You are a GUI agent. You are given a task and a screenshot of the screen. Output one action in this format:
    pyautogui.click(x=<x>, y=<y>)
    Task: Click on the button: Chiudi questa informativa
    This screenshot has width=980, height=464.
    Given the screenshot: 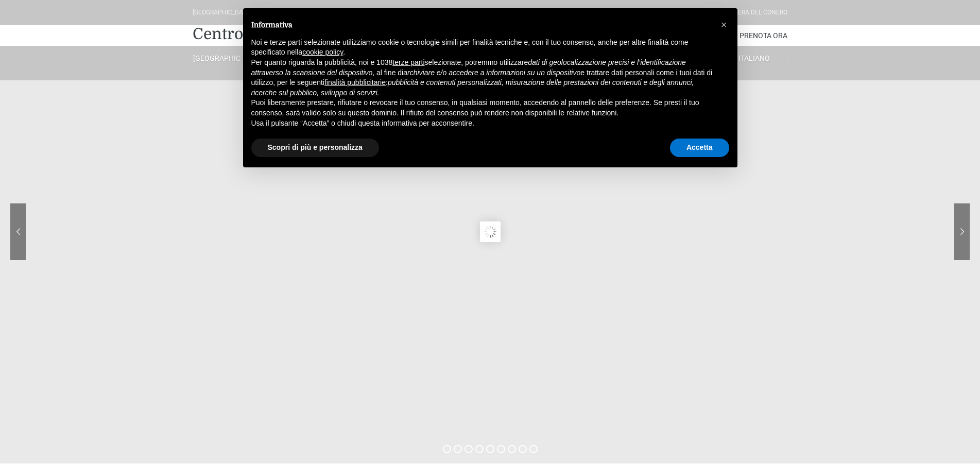 What is the action you would take?
    pyautogui.click(x=724, y=25)
    